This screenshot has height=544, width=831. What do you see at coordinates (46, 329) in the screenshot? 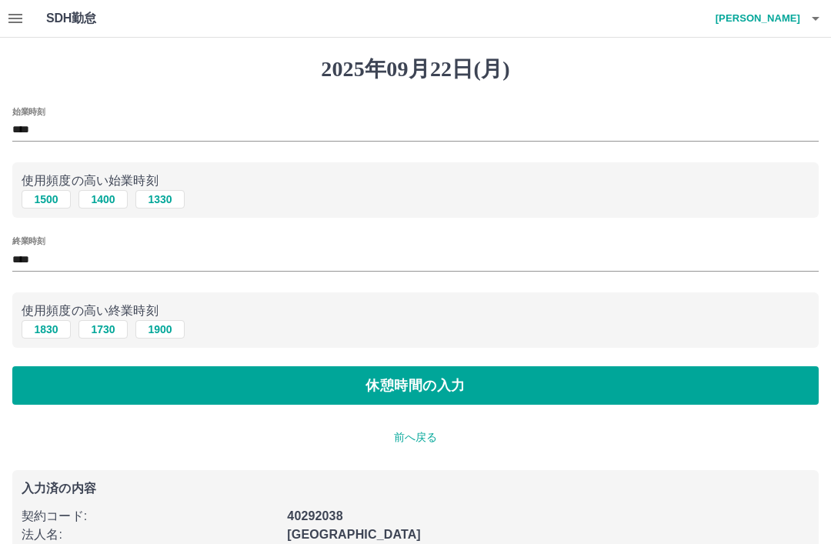
I see `button: 1830` at bounding box center [46, 329].